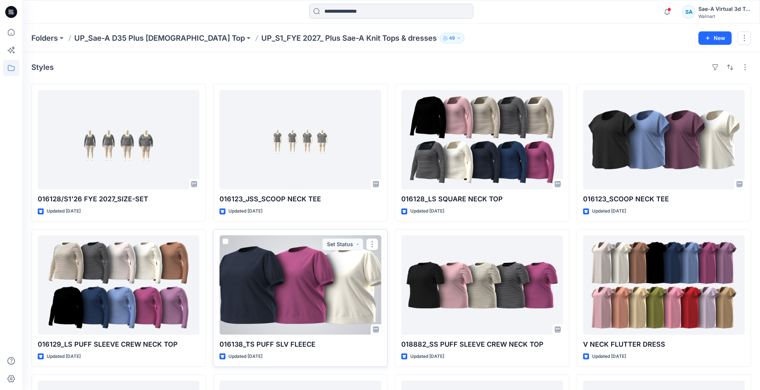 The width and height of the screenshot is (760, 390). I want to click on p: Folders, so click(44, 38).